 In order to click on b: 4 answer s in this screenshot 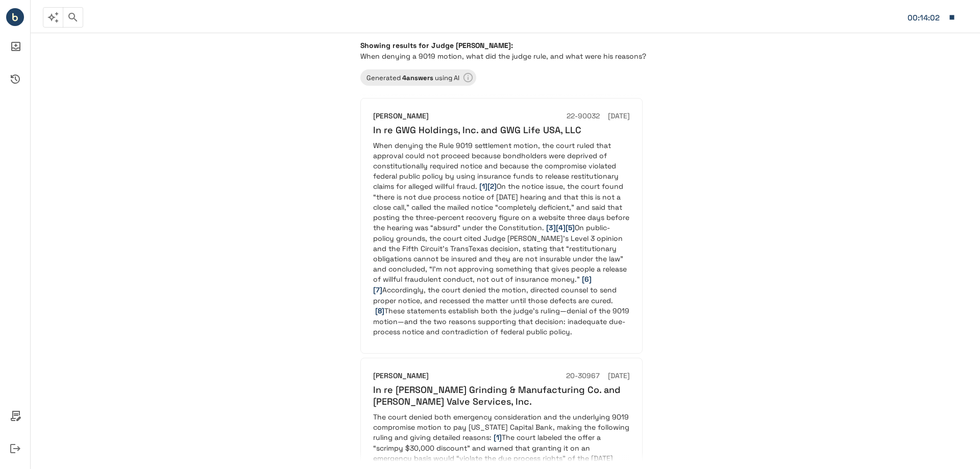, I will do `click(418, 77)`.